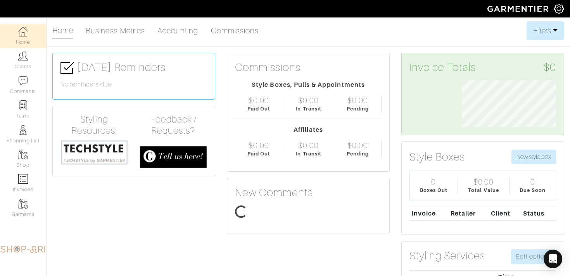  Describe the element at coordinates (173, 157) in the screenshot. I see `img: feedback_requests-3821251ac2bd56c73c230f3229a5b25d6eb027adea667894f41107c140538ee0.png` at that location.